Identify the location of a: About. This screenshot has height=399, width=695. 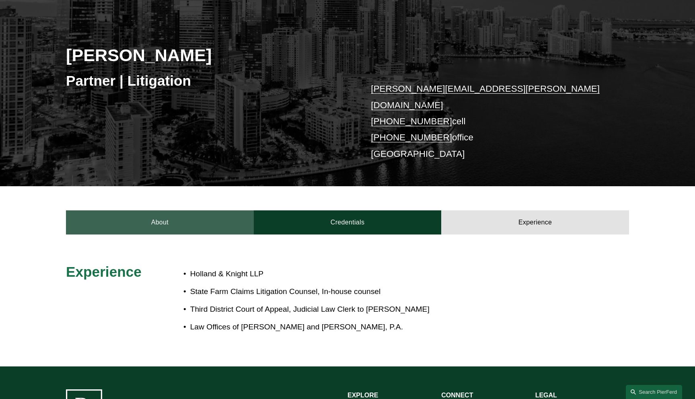
(160, 223).